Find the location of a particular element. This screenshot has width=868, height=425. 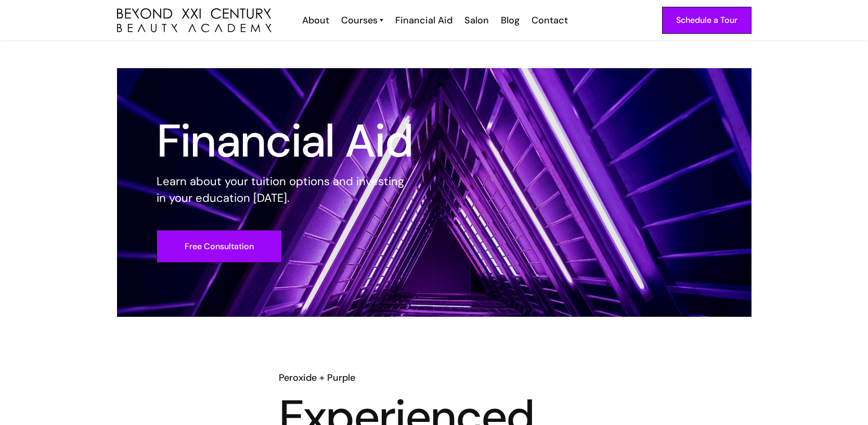

a: Salon is located at coordinates (476, 20).